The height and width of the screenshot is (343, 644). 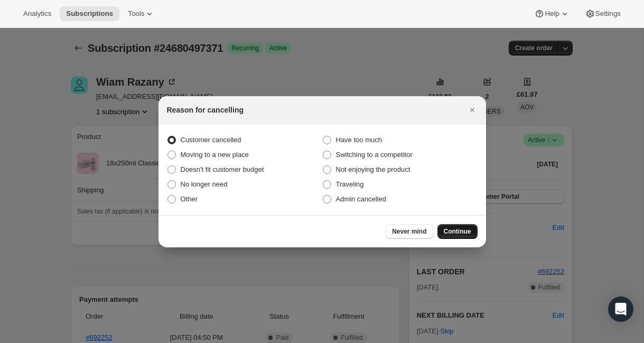 I want to click on span: Other, so click(x=189, y=198).